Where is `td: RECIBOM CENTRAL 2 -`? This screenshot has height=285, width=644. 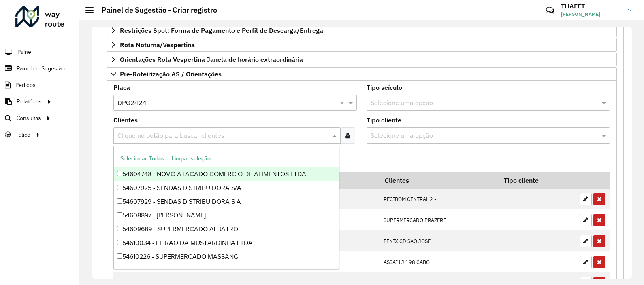 td: RECIBOM CENTRAL 2 - is located at coordinates (439, 199).